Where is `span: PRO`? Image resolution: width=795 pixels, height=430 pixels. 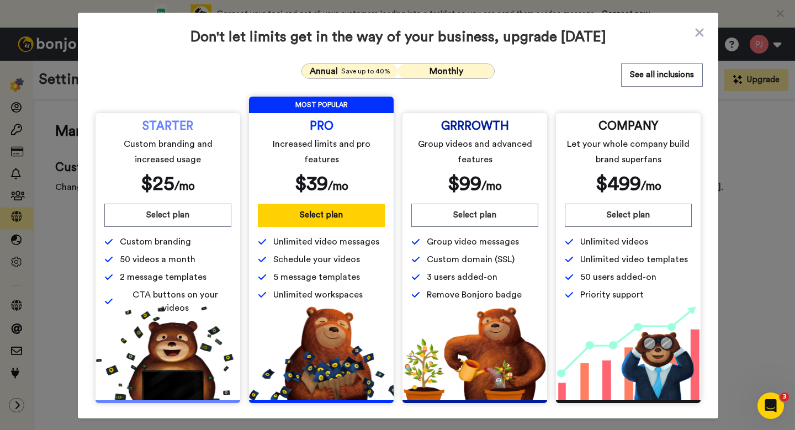 span: PRO is located at coordinates (321, 126).